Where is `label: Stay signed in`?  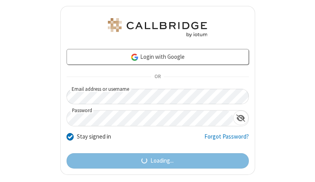
label: Stay signed in is located at coordinates (94, 136).